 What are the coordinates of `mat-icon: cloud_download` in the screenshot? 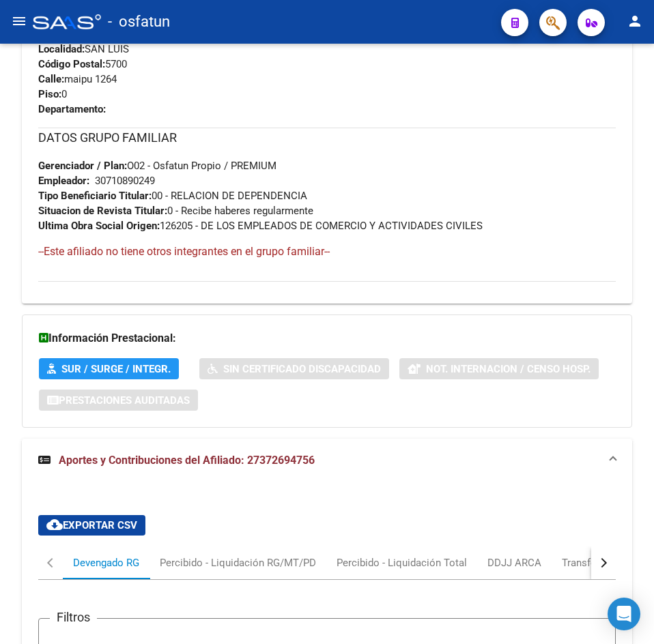 It's located at (55, 525).